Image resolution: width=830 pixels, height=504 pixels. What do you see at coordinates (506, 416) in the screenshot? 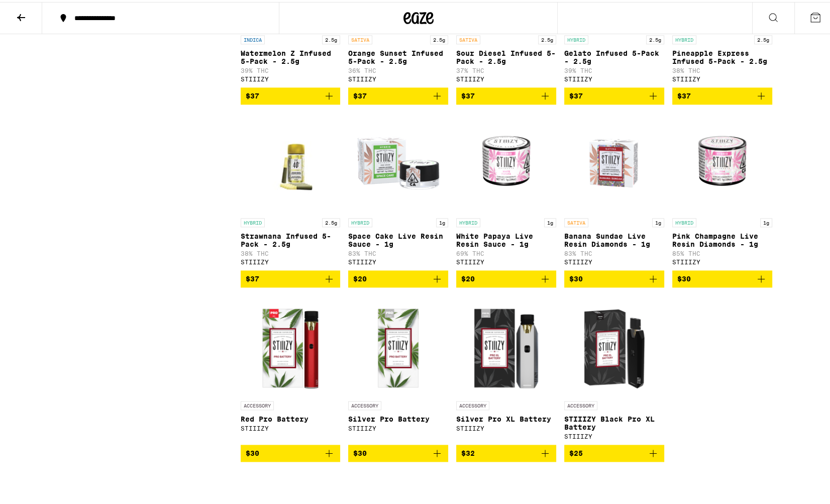
I see `p: Silver Pro XL Battery` at bounding box center [506, 416].